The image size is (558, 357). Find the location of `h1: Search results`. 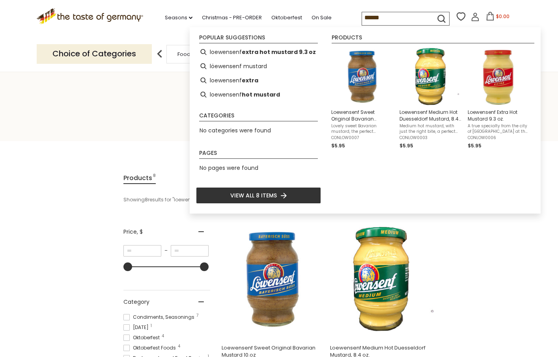

h1: Search results is located at coordinates (279, 116).